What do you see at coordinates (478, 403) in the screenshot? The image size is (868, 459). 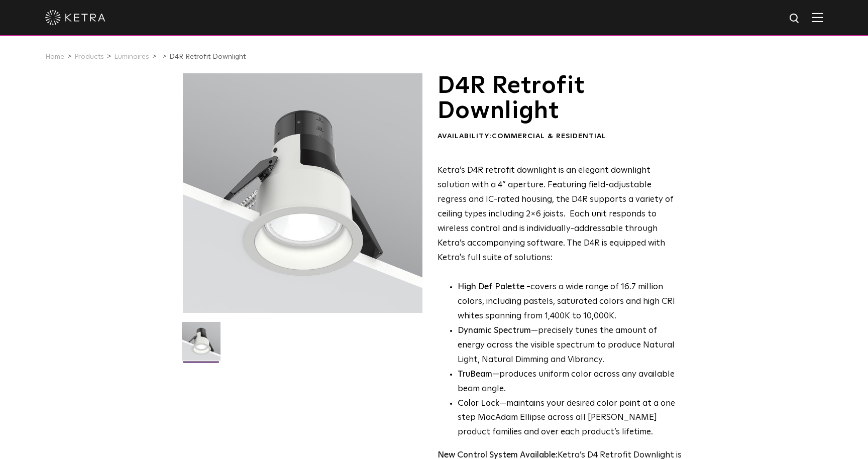 I see `strong: Color Lock` at bounding box center [478, 403].